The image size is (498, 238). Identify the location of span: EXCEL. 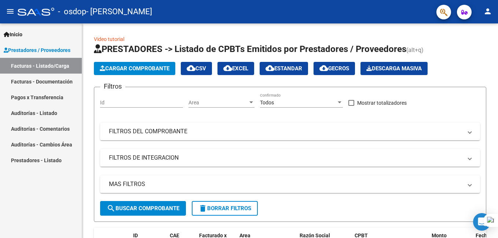
(236, 69).